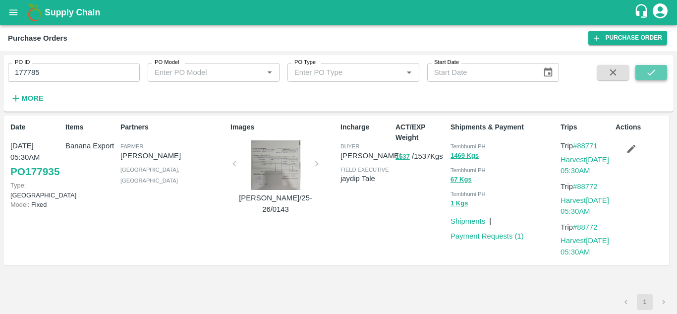  I want to click on p: Banana Export, so click(91, 146).